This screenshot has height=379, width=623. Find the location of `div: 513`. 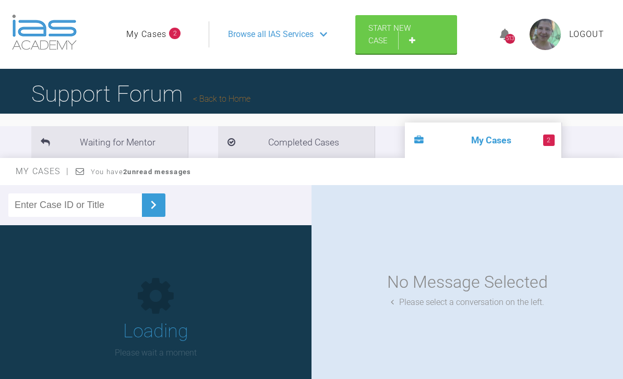

div: 513 is located at coordinates (510, 39).